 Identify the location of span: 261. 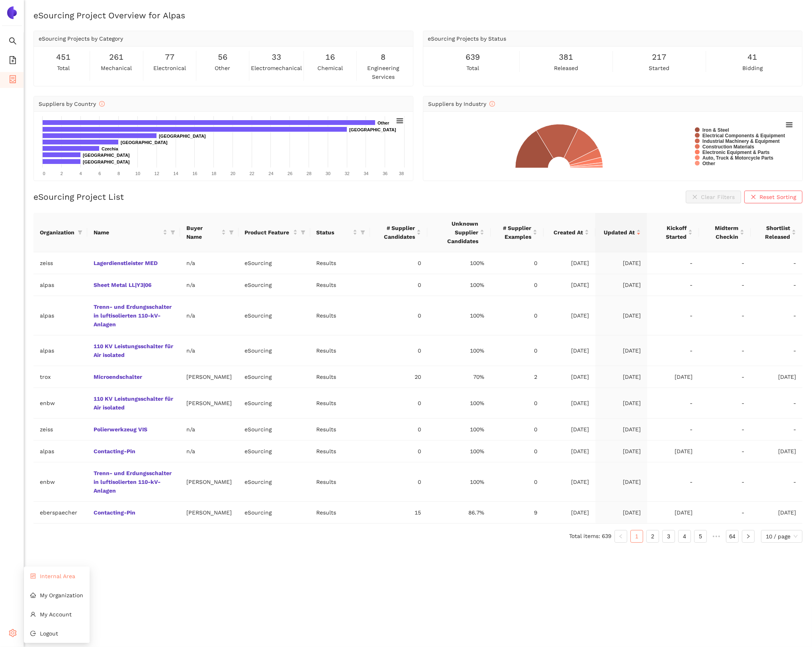
(116, 57).